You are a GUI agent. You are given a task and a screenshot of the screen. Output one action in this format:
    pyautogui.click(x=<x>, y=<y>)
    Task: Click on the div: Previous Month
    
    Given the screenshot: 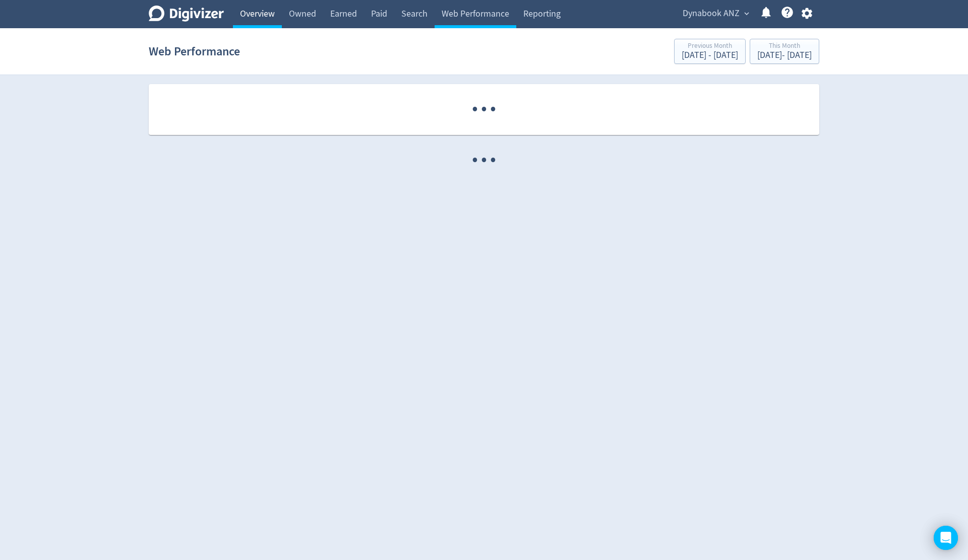 What is the action you would take?
    pyautogui.click(x=710, y=46)
    